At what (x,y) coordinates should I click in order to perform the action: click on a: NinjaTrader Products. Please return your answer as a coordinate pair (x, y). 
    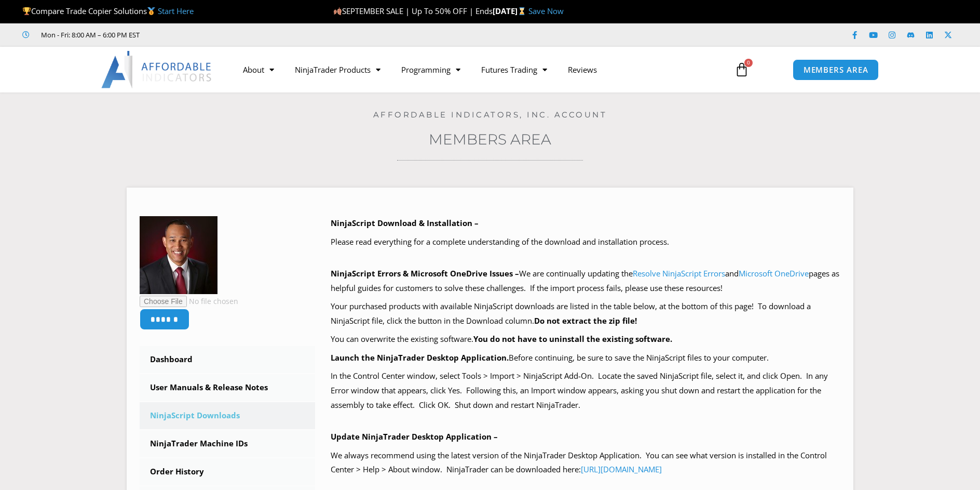
    Looking at the image, I should click on (337, 69).